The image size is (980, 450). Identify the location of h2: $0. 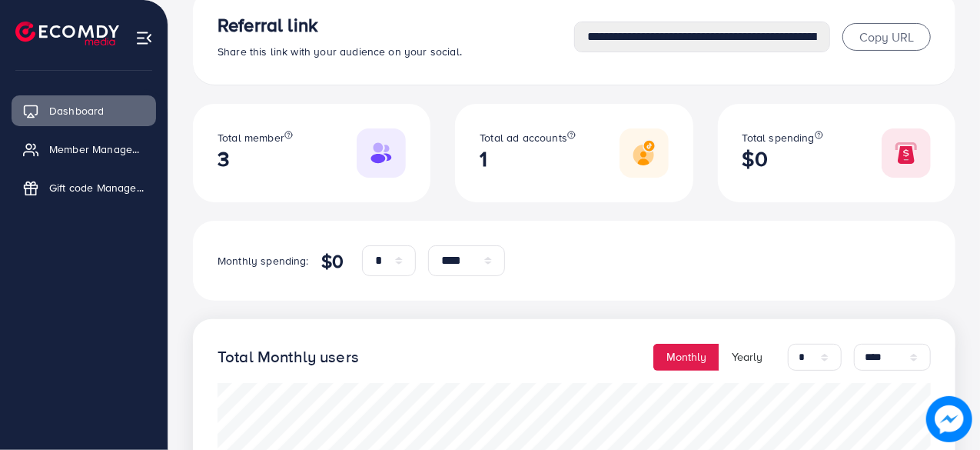
(783, 158).